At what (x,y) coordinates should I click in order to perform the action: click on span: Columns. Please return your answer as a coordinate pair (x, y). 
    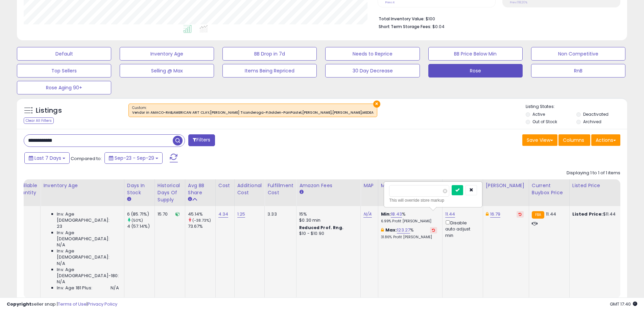
    Looking at the image, I should click on (573, 140).